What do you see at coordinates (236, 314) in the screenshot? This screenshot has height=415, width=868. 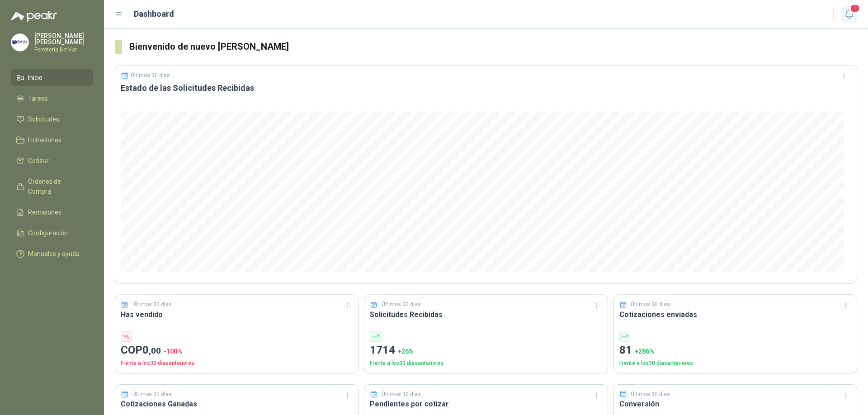 I see `h3: Has vendido` at bounding box center [236, 314].